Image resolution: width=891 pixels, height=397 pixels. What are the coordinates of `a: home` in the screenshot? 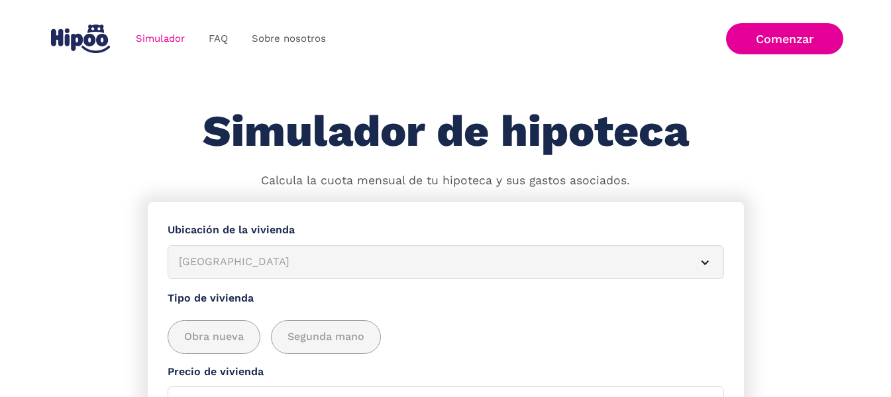 It's located at (81, 38).